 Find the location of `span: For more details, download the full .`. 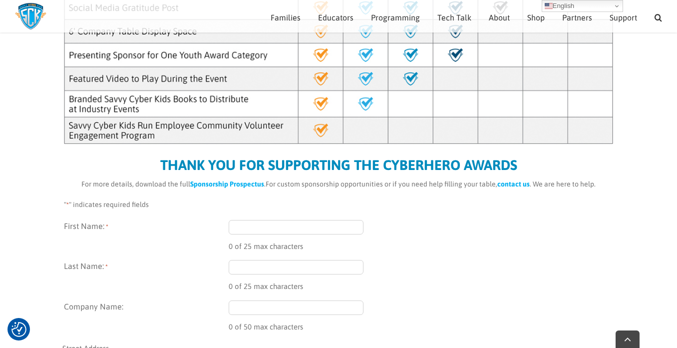

span: For more details, download the full . is located at coordinates (173, 184).